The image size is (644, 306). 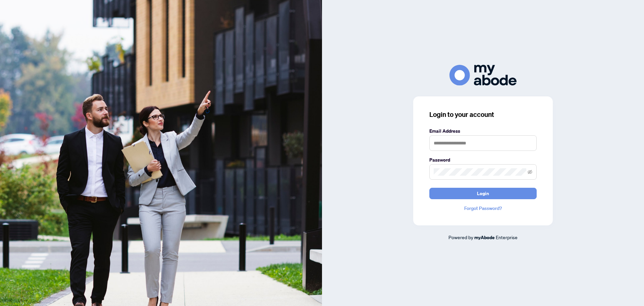 I want to click on img: ma-logo, so click(x=483, y=75).